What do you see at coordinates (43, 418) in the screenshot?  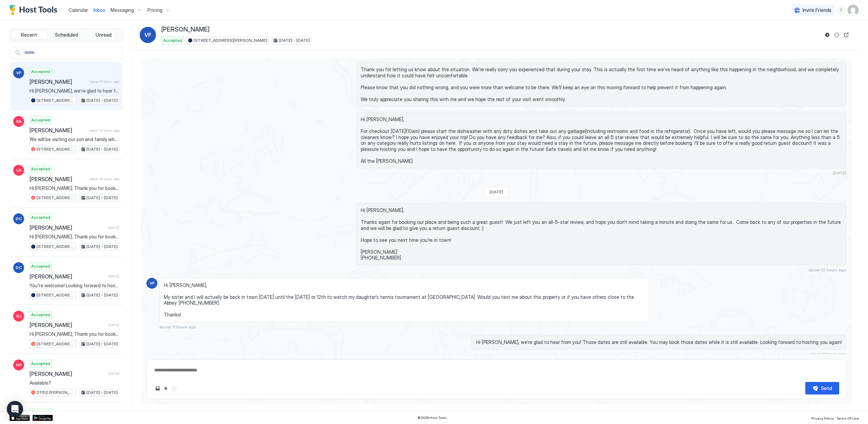 I see `a: Google Play Store` at bounding box center [43, 418].